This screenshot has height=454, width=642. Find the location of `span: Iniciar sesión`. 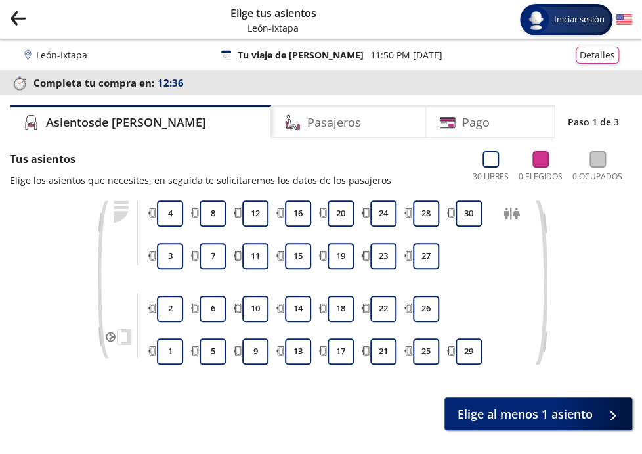

span: Iniciar sesión is located at coordinates (579, 20).